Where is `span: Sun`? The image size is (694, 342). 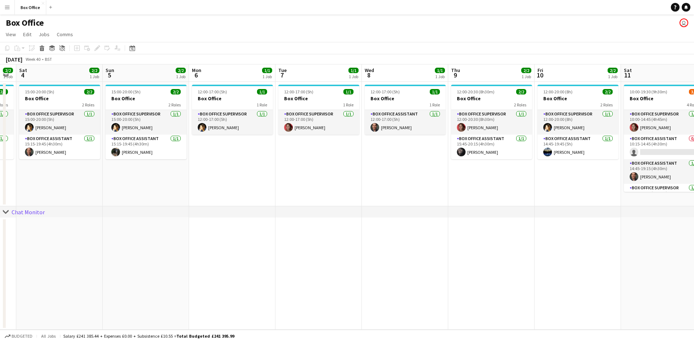
span: Sun is located at coordinates (110, 70).